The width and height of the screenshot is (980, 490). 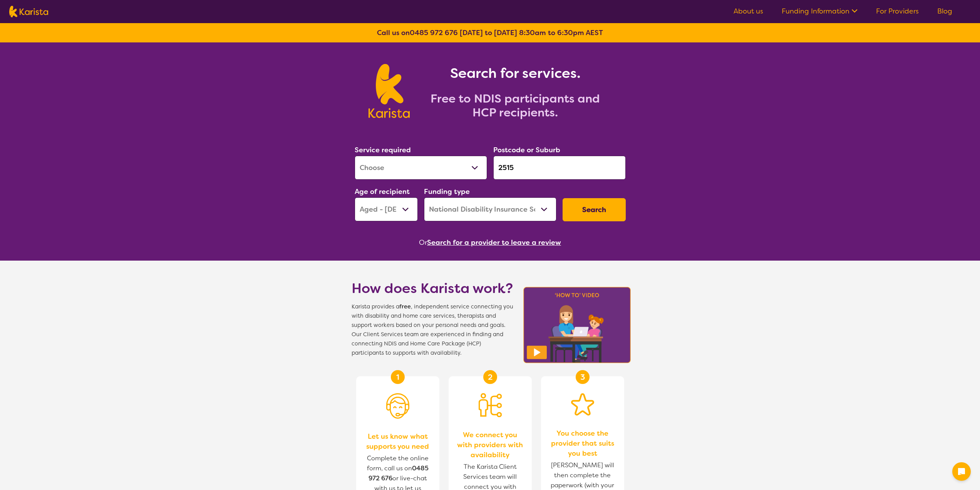 What do you see at coordinates (423, 243) in the screenshot?
I see `span: Or` at bounding box center [423, 243].